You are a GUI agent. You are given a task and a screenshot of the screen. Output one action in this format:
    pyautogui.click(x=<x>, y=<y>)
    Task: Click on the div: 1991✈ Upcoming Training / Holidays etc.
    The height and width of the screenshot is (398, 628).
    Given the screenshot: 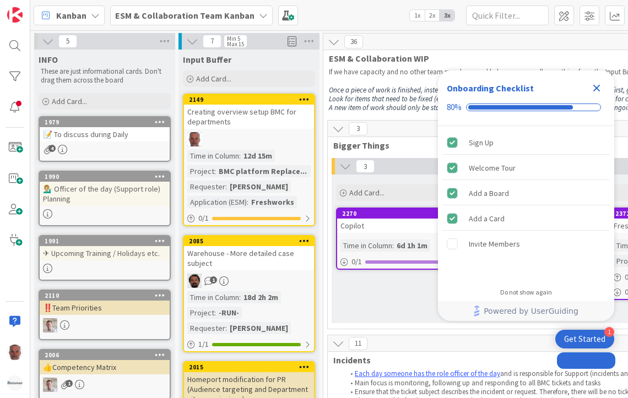 What is the action you would take?
    pyautogui.click(x=105, y=248)
    